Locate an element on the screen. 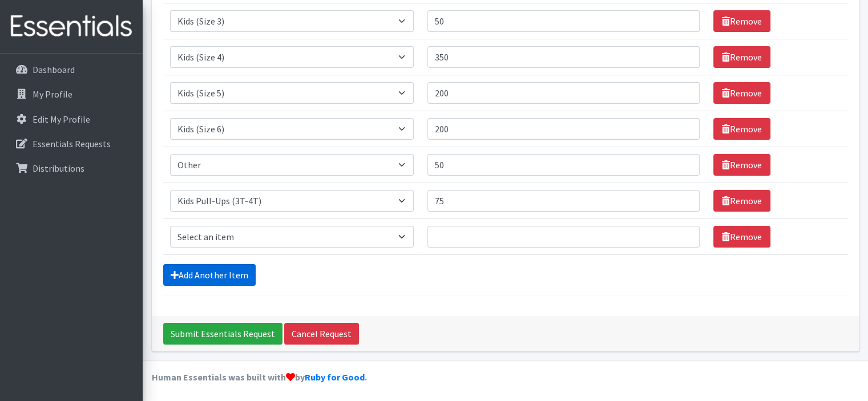  a: My Profile is located at coordinates (71, 94).